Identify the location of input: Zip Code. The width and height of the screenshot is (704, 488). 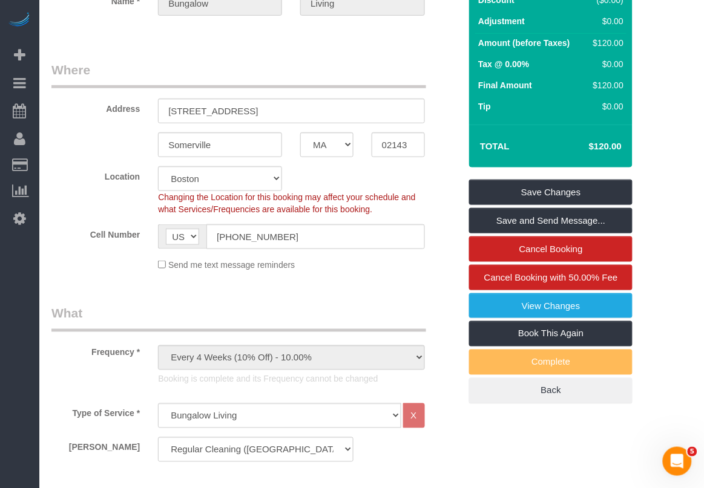
(398, 145).